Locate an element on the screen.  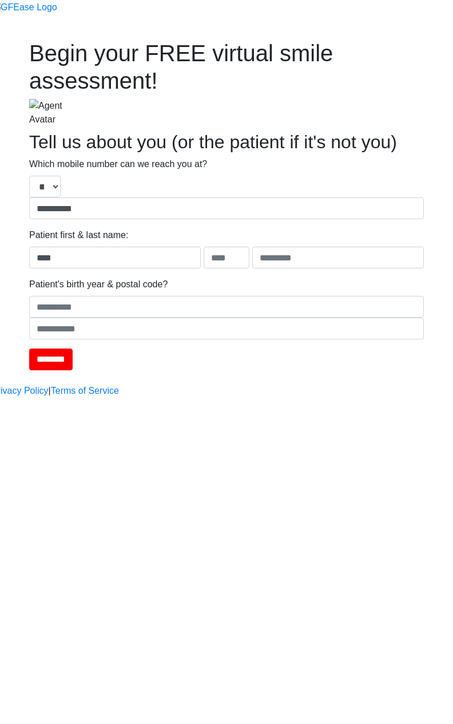
h2: Tell us about you (or the patient if it's not you) is located at coordinates (227, 142).